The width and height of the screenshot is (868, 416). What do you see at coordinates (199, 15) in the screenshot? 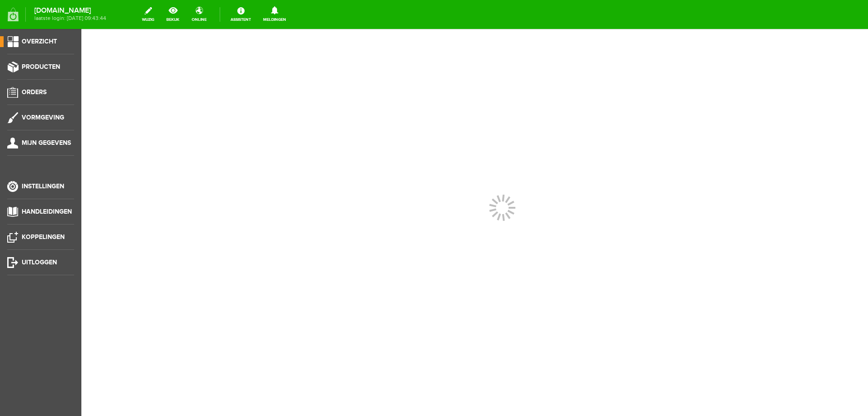
I see `a: online` at bounding box center [199, 15].